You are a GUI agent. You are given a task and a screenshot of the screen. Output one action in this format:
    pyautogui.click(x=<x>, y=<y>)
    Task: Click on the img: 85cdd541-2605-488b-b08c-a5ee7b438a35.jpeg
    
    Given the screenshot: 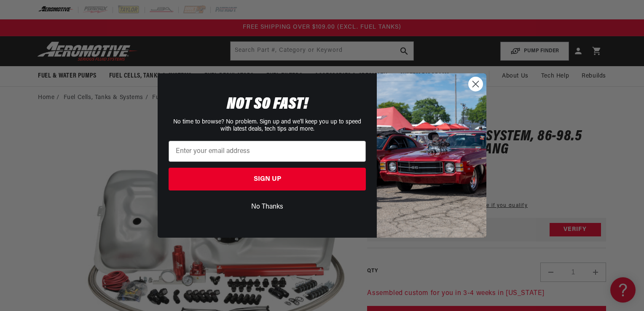 What is the action you would take?
    pyautogui.click(x=432, y=156)
    